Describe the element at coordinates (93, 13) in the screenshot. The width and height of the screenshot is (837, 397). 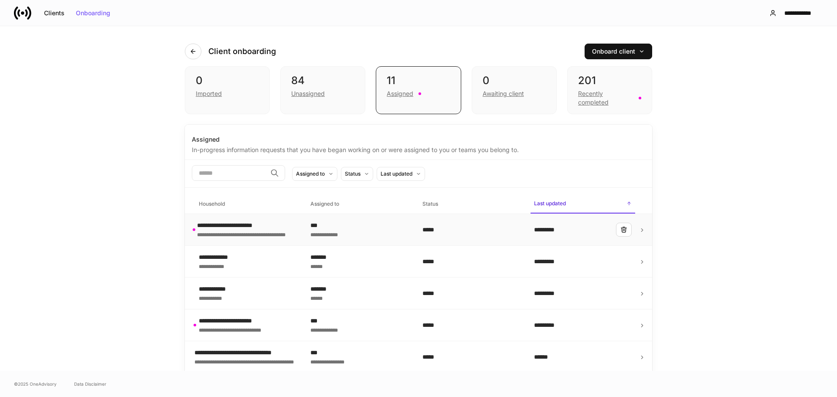
I see `button: Onboarding` at that location.